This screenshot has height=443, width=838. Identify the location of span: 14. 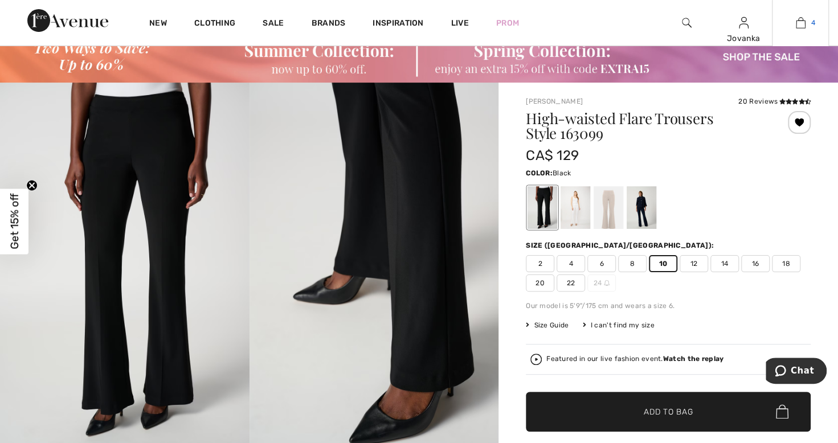
(725, 264).